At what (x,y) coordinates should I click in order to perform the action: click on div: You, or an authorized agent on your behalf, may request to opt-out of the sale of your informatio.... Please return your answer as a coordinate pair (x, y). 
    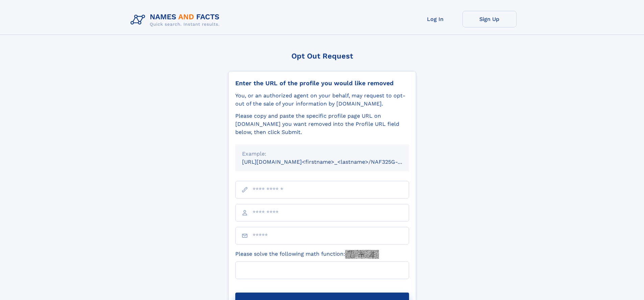
    Looking at the image, I should click on (322, 100).